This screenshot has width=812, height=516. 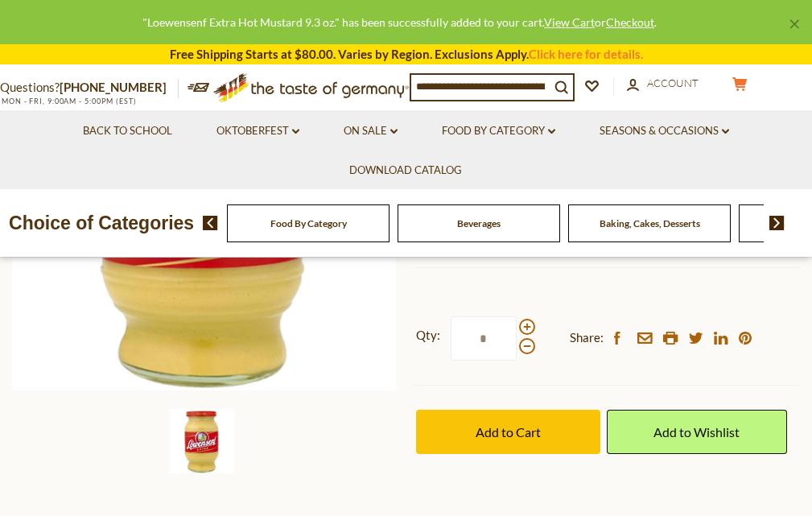 I want to click on a: Checkout, so click(x=630, y=22).